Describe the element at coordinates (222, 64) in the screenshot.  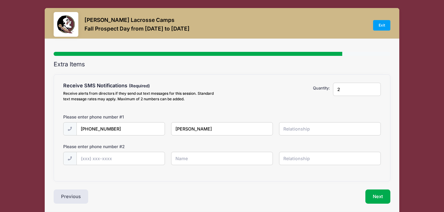
I see `h2: Extra Items` at that location.